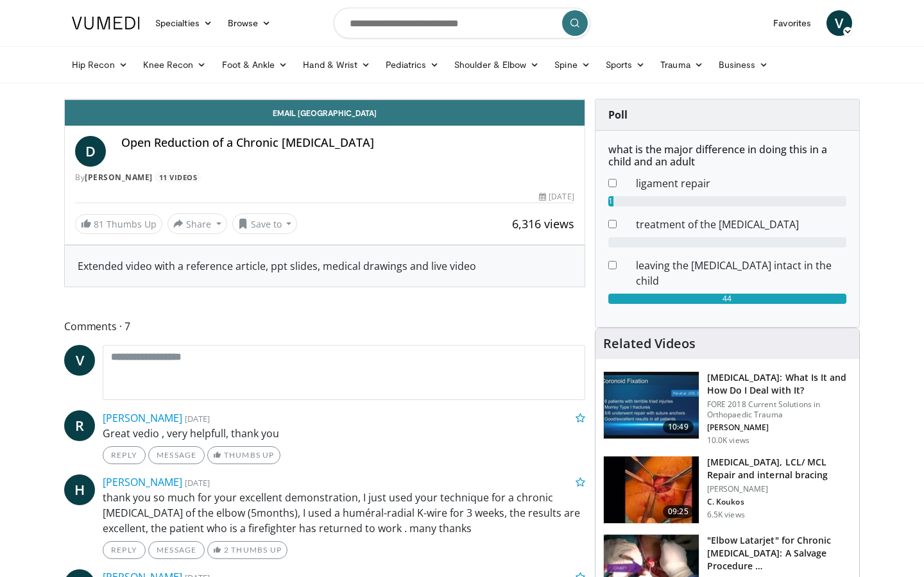 This screenshot has width=924, height=577. What do you see at coordinates (651, 490) in the screenshot?
I see `img: d65db90a-120c-4cca-8e90-6a689972cbf4.150x105_q85_crop-smart_upscale.jpg` at bounding box center [651, 490].